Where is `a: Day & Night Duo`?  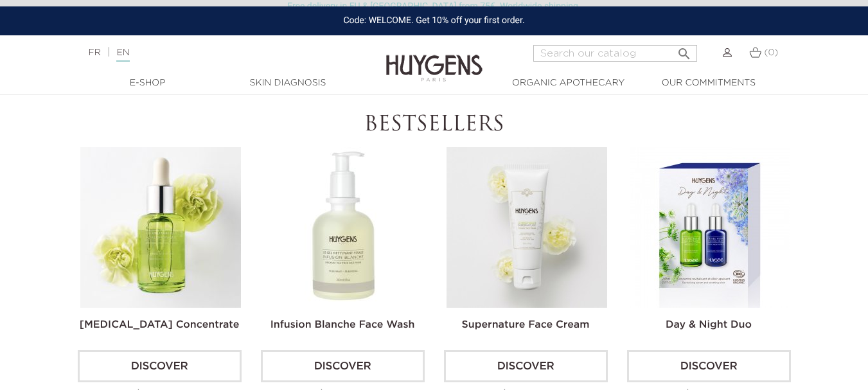
a: Day & Night Duo is located at coordinates (709, 325).